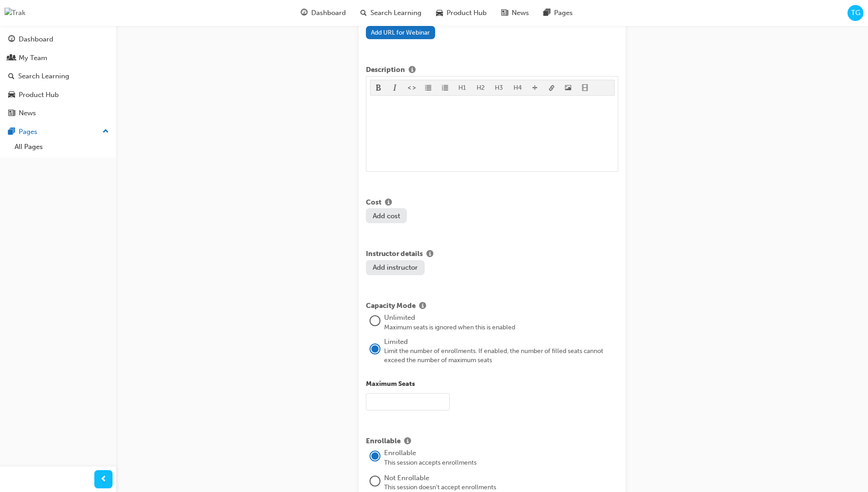 This screenshot has width=868, height=492. Describe the element at coordinates (552, 88) in the screenshot. I see `button: link-icon` at that location.